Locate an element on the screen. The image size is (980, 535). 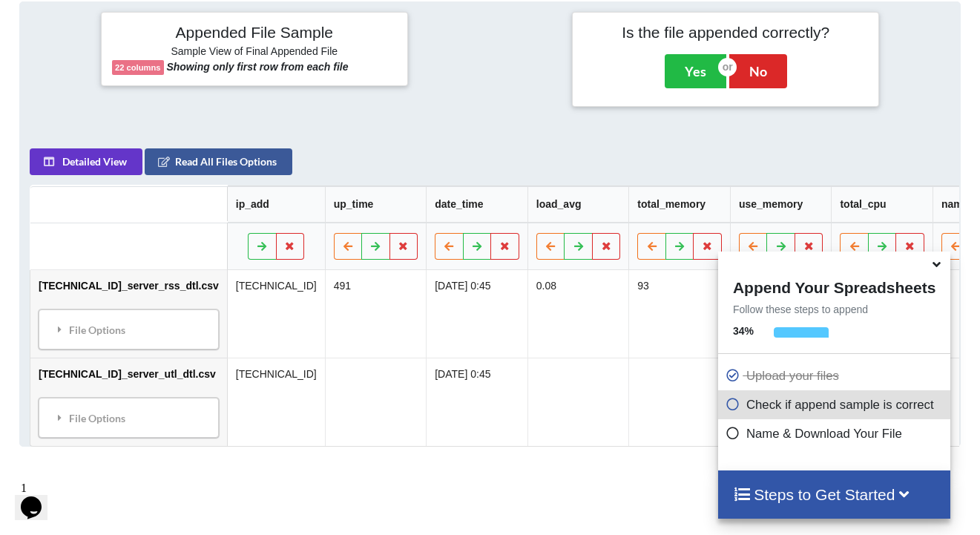
th: up_time is located at coordinates (375, 204).